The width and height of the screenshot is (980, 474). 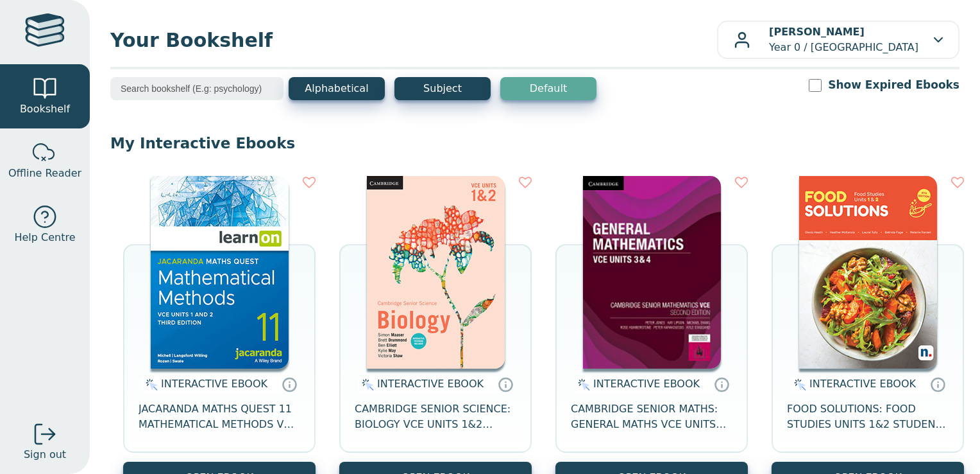 What do you see at coordinates (893, 85) in the screenshot?
I see `label: Show Expired Ebooks` at bounding box center [893, 85].